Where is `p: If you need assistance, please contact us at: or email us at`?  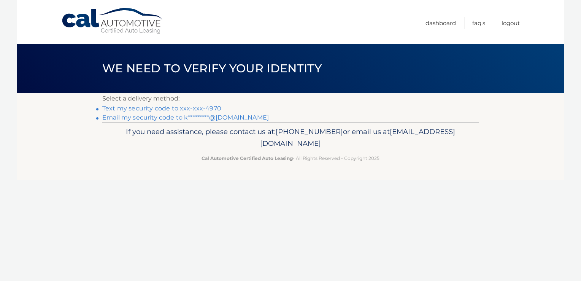
p: If you need assistance, please contact us at: or email us at is located at coordinates (291, 138).